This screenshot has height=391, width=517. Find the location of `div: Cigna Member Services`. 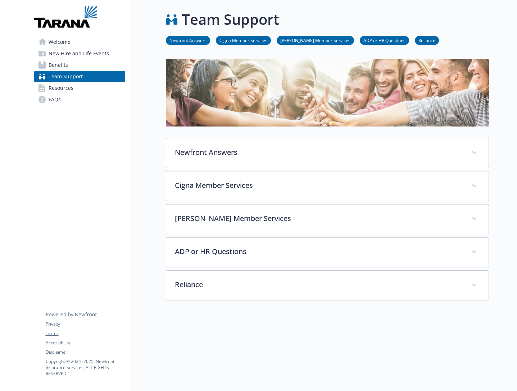

div: Cigna Member Services is located at coordinates (327, 186).